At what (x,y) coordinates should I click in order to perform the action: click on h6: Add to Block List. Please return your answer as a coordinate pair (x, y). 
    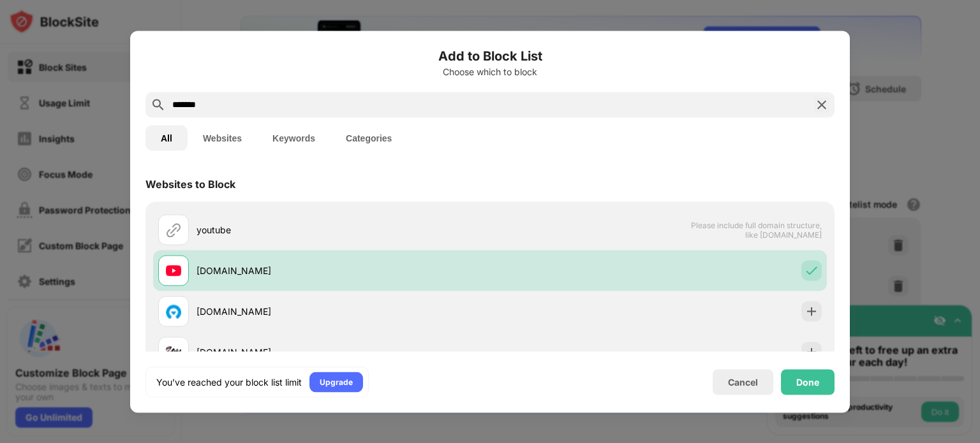
    Looking at the image, I should click on (490, 55).